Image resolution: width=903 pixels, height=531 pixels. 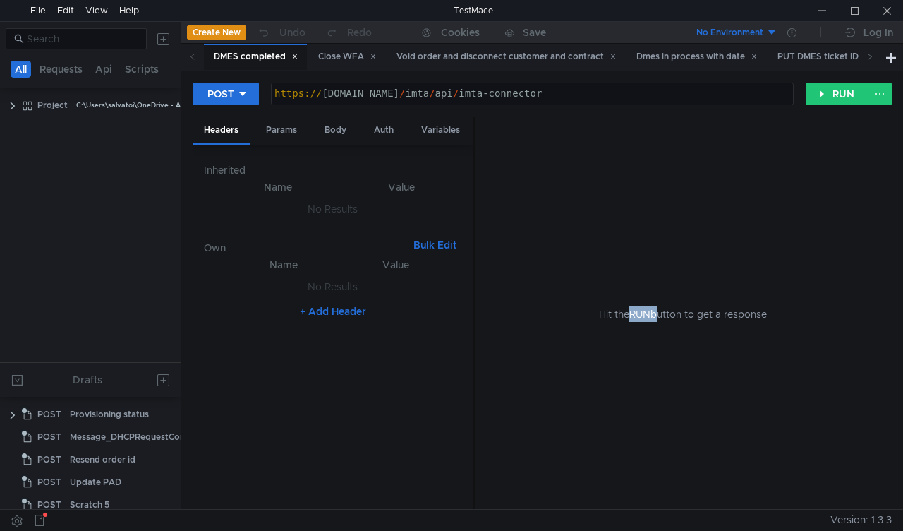 I want to click on div: Update PAD, so click(x=95, y=482).